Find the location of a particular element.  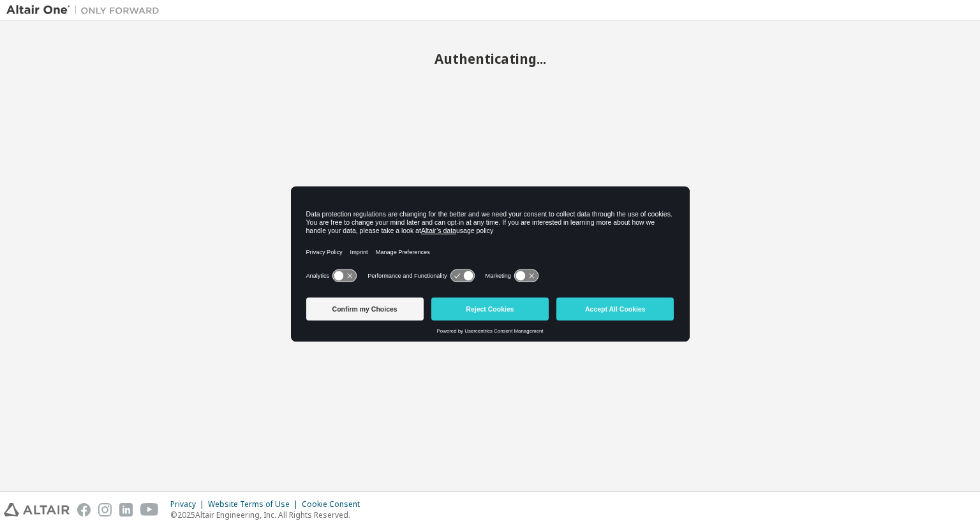

img: facebook.svg is located at coordinates (83, 509).